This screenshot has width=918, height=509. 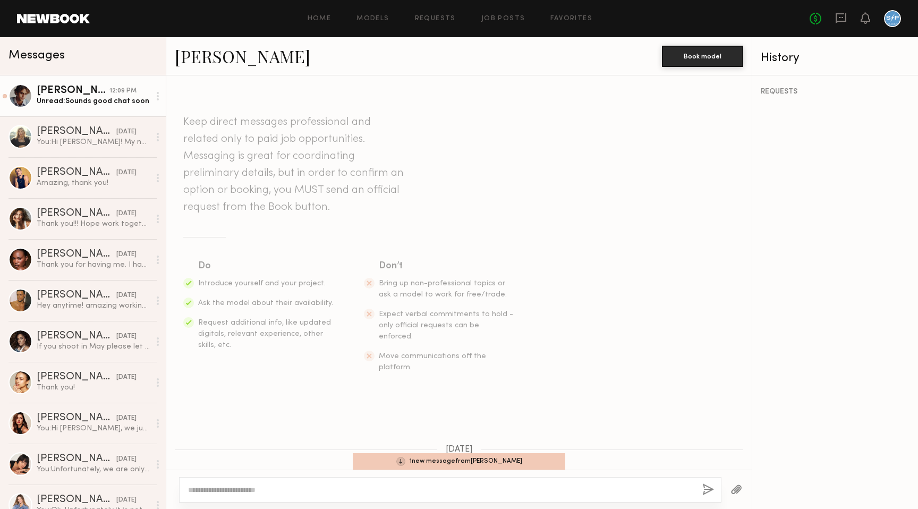 What do you see at coordinates (702, 55) in the screenshot?
I see `a: Book model` at bounding box center [702, 55].